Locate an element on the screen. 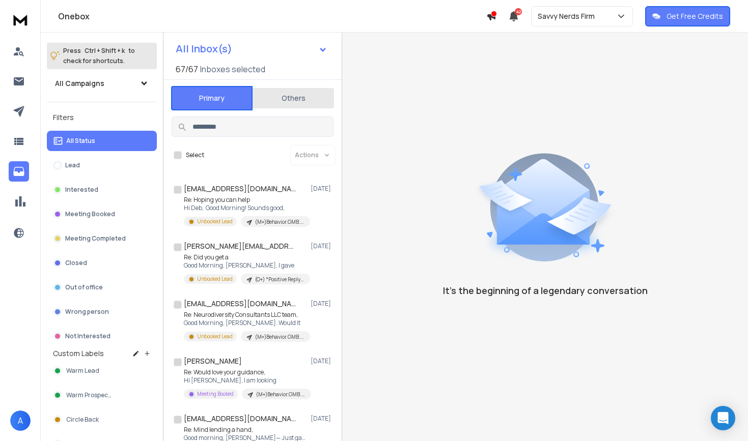  h1: All Inbox(s) is located at coordinates (204, 49).